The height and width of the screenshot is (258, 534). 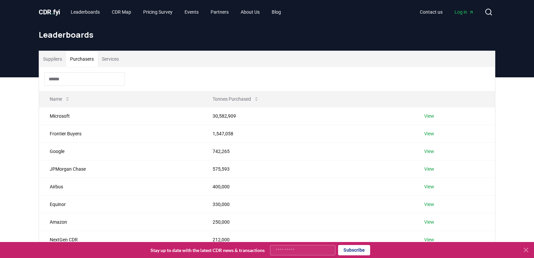 What do you see at coordinates (308, 240) in the screenshot?
I see `td: 212,000` at bounding box center [308, 240].